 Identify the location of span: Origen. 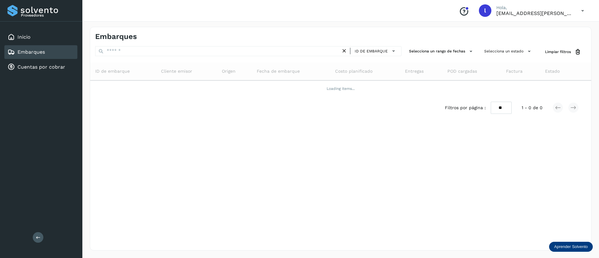
(229, 71).